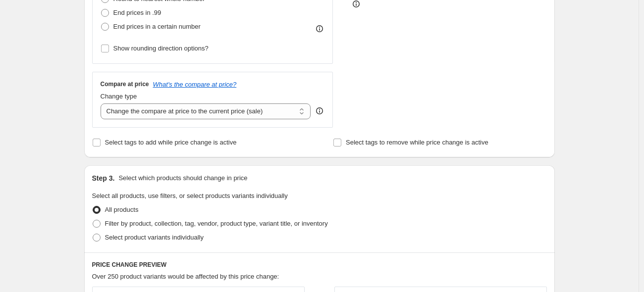 This screenshot has width=644, height=292. I want to click on span: Select tags to add while price change is active, so click(171, 142).